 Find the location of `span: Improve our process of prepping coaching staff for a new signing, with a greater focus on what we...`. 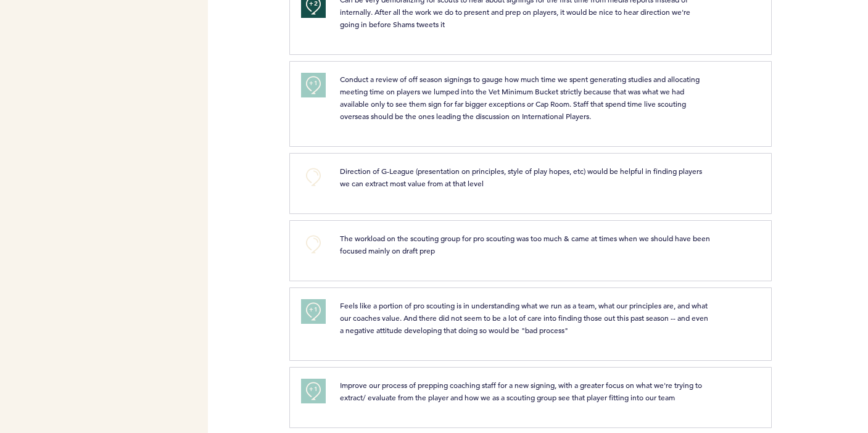

span: Improve our process of prepping coaching staff for a new signing, with a greater focus on what we... is located at coordinates (522, 391).